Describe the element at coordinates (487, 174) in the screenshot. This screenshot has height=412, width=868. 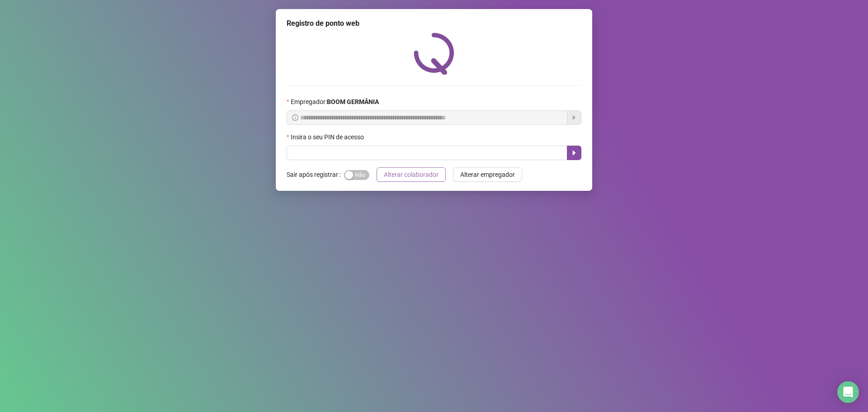
I see `button: Alterar empregador` at that location.